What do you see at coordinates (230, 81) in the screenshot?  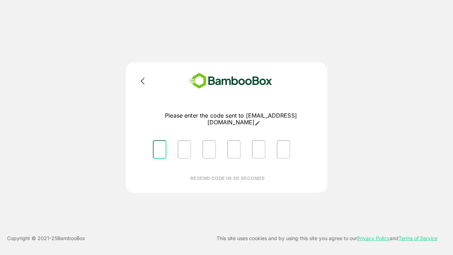 I see `img: bamboobox` at bounding box center [230, 81].